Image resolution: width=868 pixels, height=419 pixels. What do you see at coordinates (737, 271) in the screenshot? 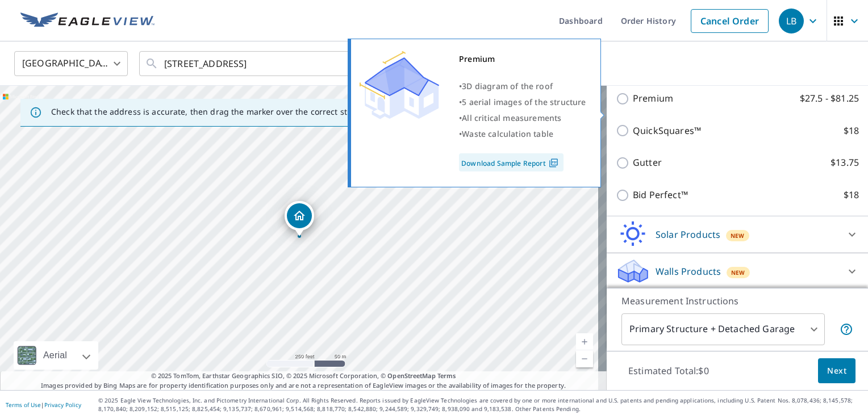
I see `div: Walls ProductsNew` at bounding box center [737, 271].